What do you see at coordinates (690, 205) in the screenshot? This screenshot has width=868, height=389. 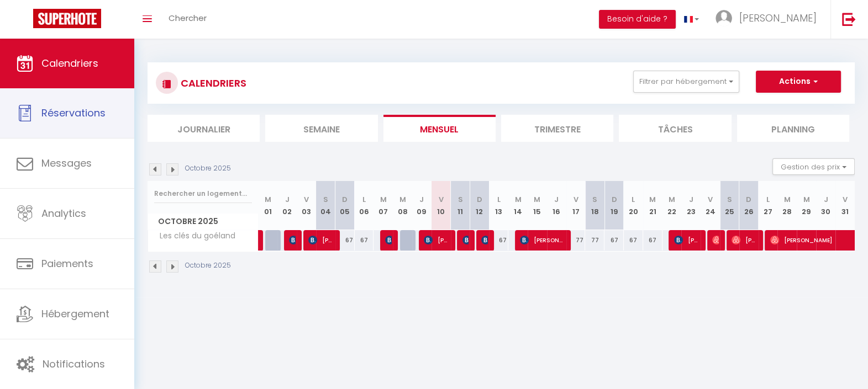 I see `th: 23` at bounding box center [690, 205].